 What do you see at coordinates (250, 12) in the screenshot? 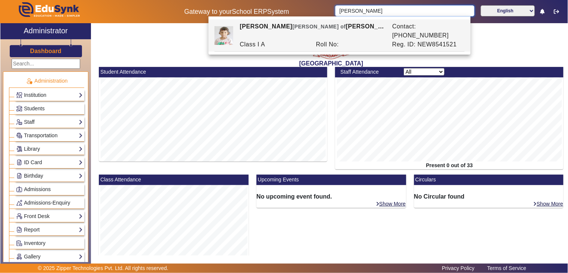
I see `span: School ERP` at bounding box center [250, 12].